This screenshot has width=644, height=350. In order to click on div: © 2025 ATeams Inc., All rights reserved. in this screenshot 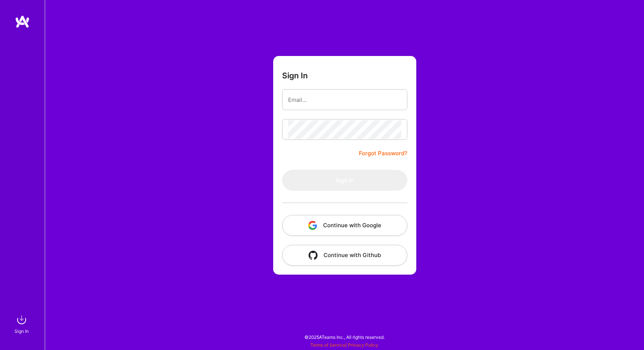, I will do `click(344, 337)`.